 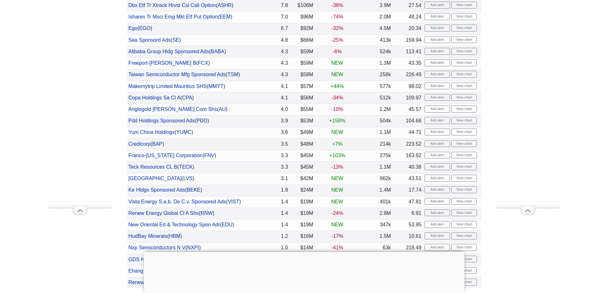 What do you see at coordinates (376, 40) in the screenshot?
I see `td: 413k` at bounding box center [376, 40].